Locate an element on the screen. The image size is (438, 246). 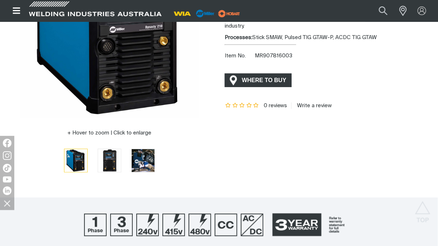
input: Product name or item number... is located at coordinates (379, 11).